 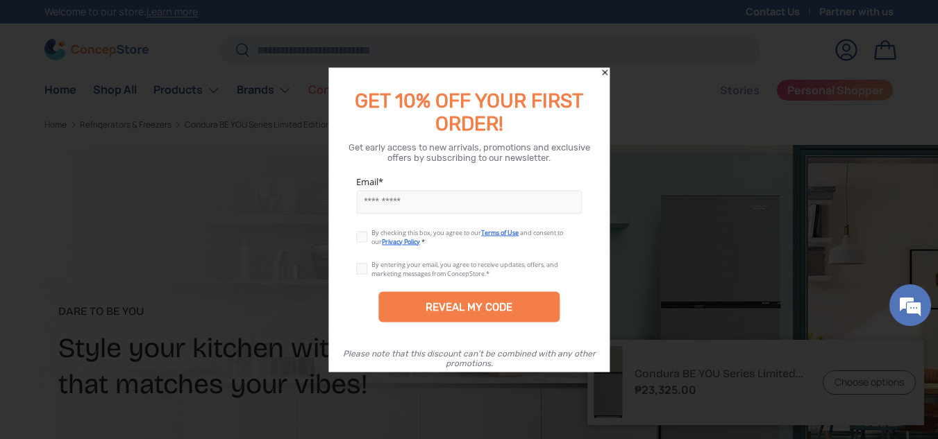 What do you see at coordinates (136, 201) in the screenshot?
I see `span: We're online!` at bounding box center [136, 201].